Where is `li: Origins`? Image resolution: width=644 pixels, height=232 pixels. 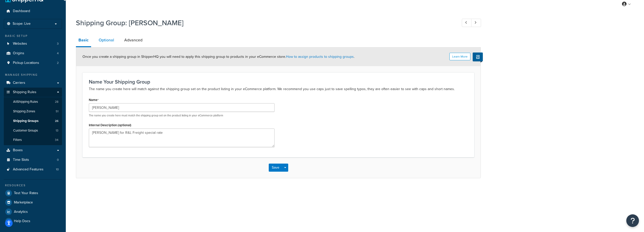
li: Origins is located at coordinates (33, 53).